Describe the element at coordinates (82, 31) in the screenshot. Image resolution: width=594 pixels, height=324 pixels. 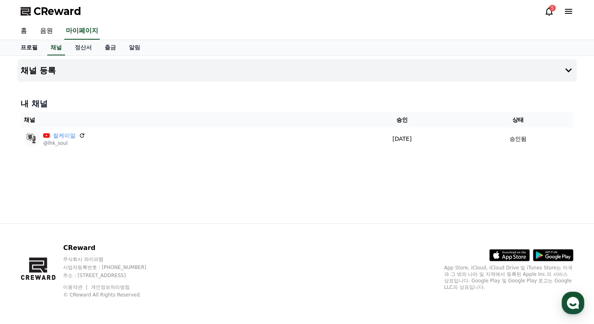
I see `a: 마이페이지` at that location.